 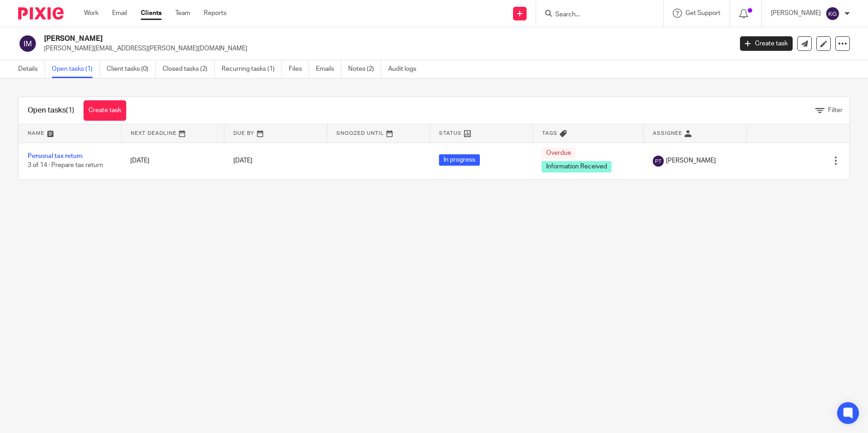 What do you see at coordinates (460, 160) in the screenshot?
I see `span: In progress` at bounding box center [460, 160].